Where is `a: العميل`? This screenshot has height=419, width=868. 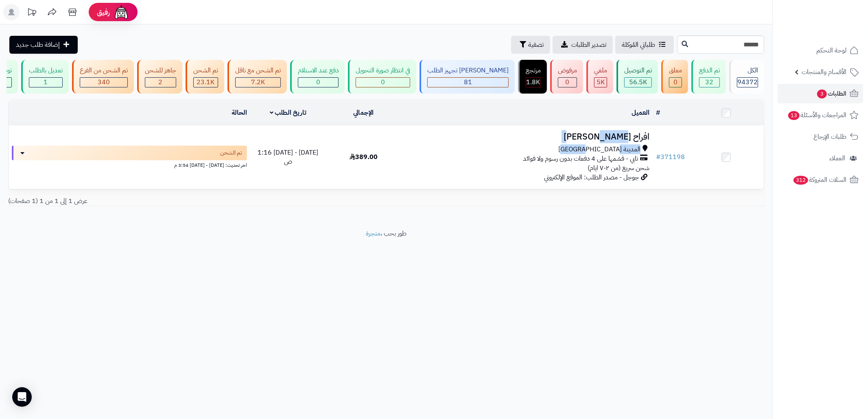 a: العميل is located at coordinates (641, 113).